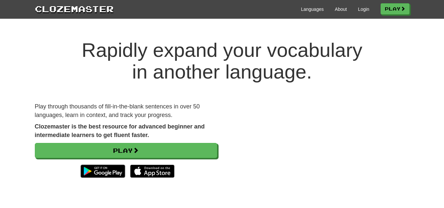  Describe the element at coordinates (120, 131) in the screenshot. I see `strong: Clozemaster is the best resource for advanced beginner and intermediate learners to get fluent fa...` at that location.